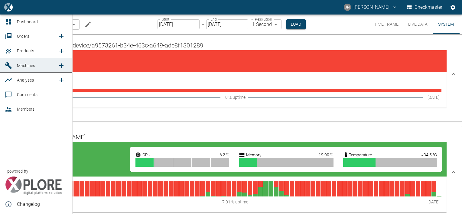 The width and height of the screenshot is (462, 214). Describe the element at coordinates (18, 171) in the screenshot. I see `span: powered by` at that location.